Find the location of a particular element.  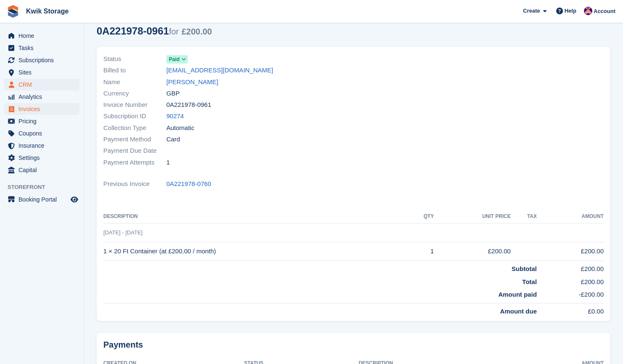

strong: Amount paid is located at coordinates (518, 294).